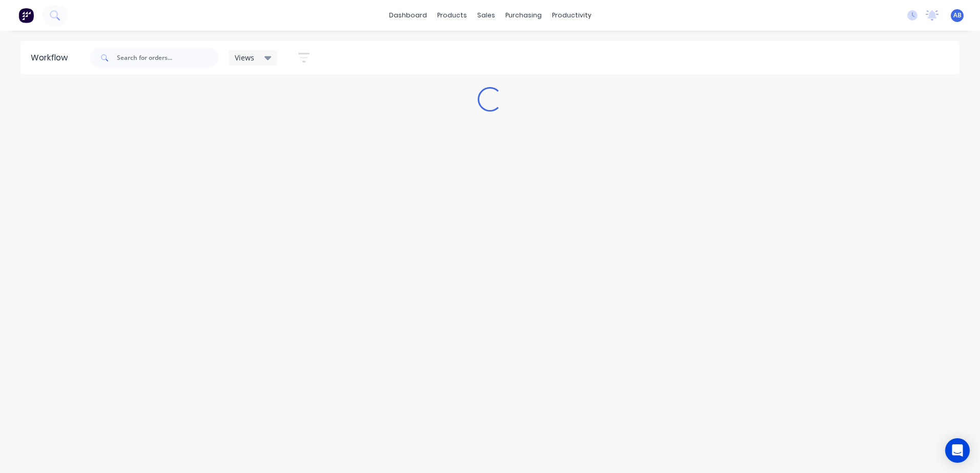 The height and width of the screenshot is (473, 980). Describe the element at coordinates (571, 16) in the screenshot. I see `div: productivity` at that location.